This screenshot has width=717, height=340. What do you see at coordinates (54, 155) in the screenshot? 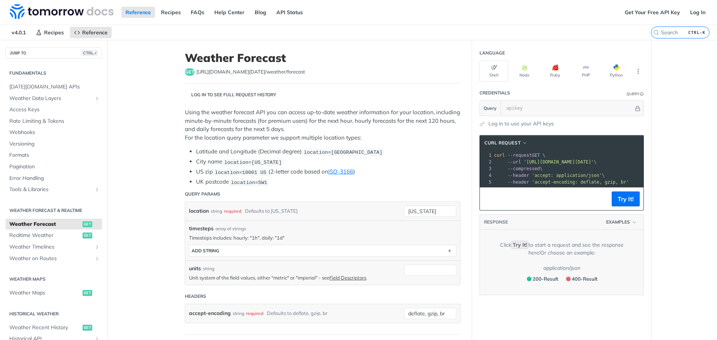
I see `a: Formats` at bounding box center [54, 155].